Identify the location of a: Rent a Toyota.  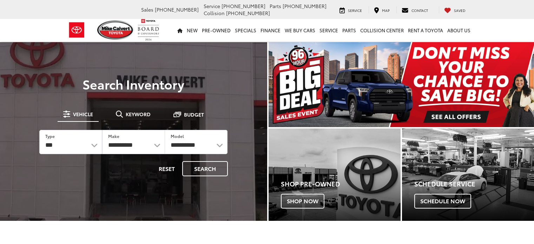
(426, 30).